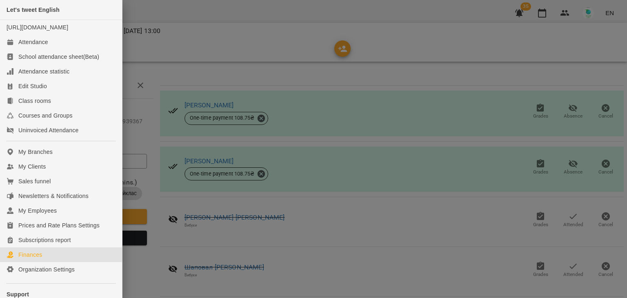 This screenshot has height=298, width=627. Describe the element at coordinates (53, 196) in the screenshot. I see `div: Newsletters & Notifications` at that location.